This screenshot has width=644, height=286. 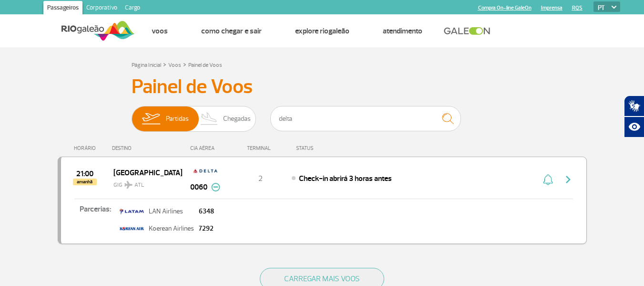 I want to click on a: Atendimento, so click(x=402, y=31).